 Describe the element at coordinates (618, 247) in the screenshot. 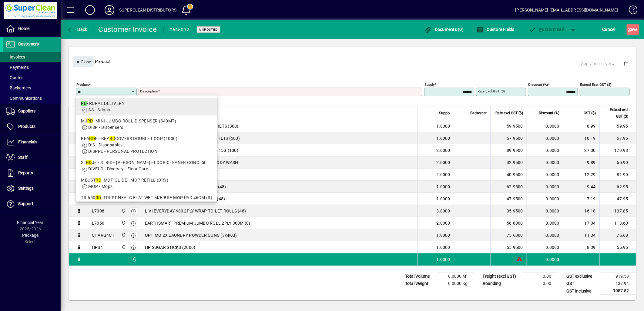

I see `td: 55.95` at that location.